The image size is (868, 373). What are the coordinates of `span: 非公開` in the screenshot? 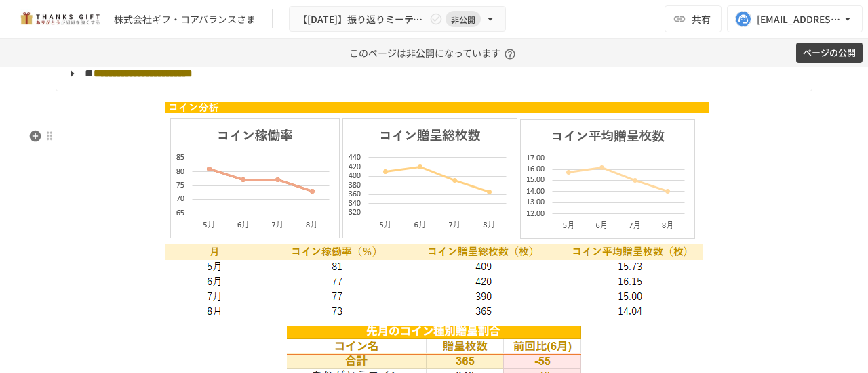 It's located at (463, 19).